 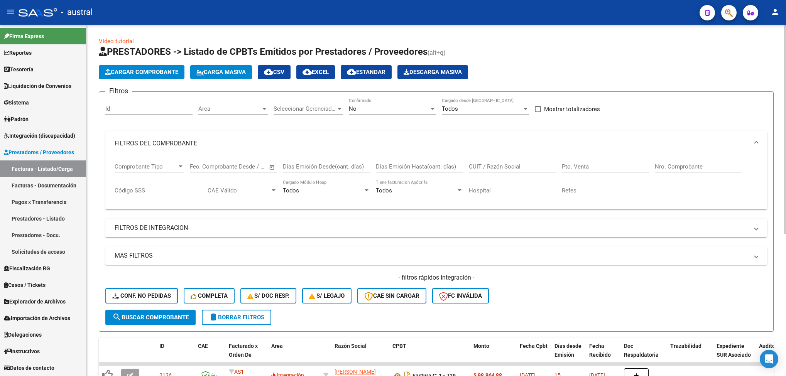 I want to click on span: Cargar Comprobante, so click(x=142, y=72).